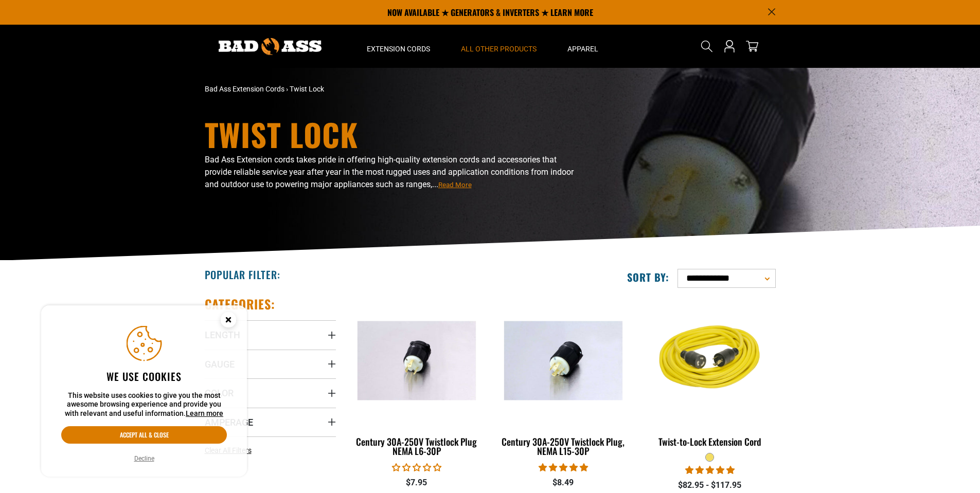 This screenshot has width=980, height=493. I want to click on summary: Gauge, so click(270, 364).